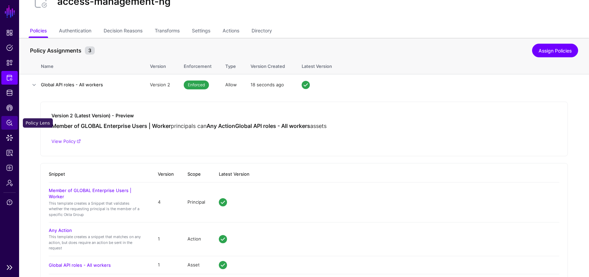 This screenshot has width=589, height=277. Describe the element at coordinates (10, 168) in the screenshot. I see `a: Logs` at that location.